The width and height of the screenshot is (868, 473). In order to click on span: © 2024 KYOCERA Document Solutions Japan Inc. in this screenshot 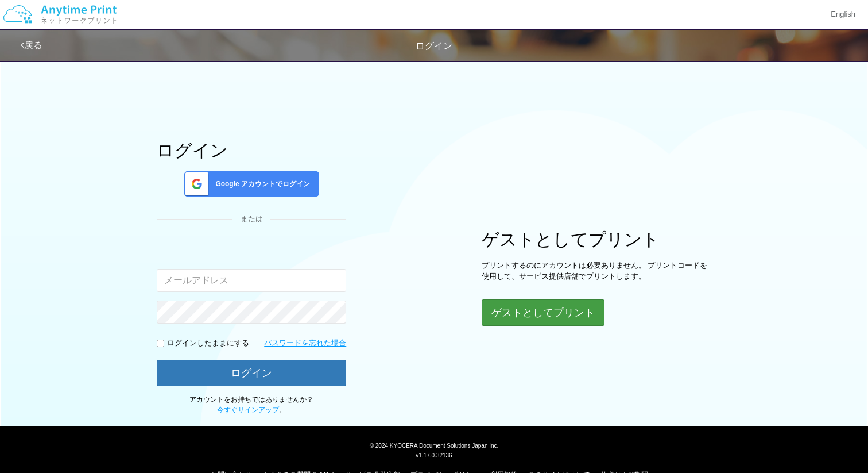, I will do `click(434, 445)`.